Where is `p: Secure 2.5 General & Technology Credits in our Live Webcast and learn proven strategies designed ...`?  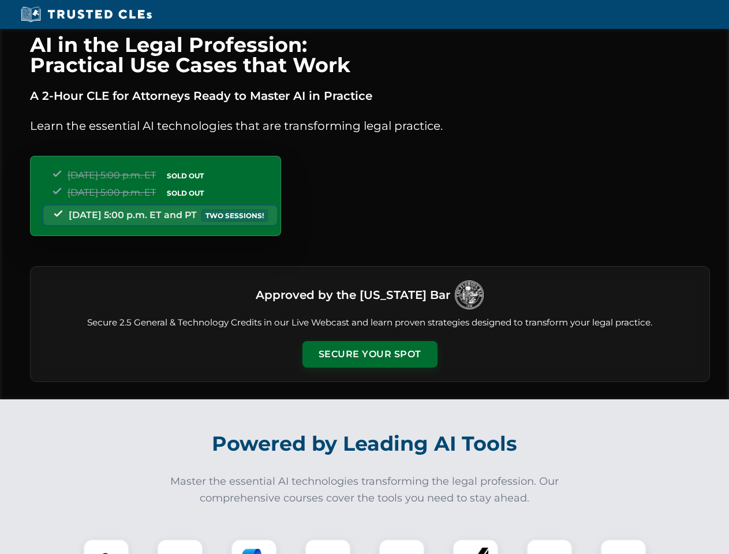 p: Secure 2.5 General & Technology Credits in our Live Webcast and learn proven strategies designed ... is located at coordinates (370, 323).